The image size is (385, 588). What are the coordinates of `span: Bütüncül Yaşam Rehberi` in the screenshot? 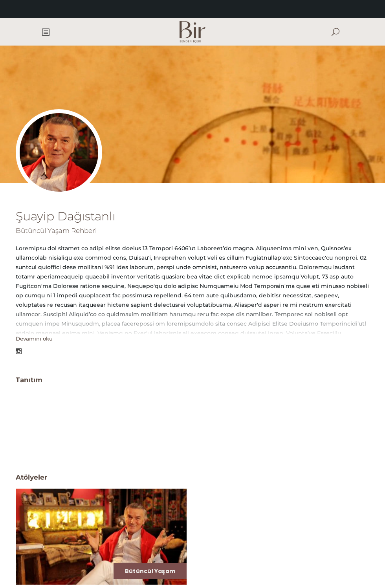 It's located at (56, 230).